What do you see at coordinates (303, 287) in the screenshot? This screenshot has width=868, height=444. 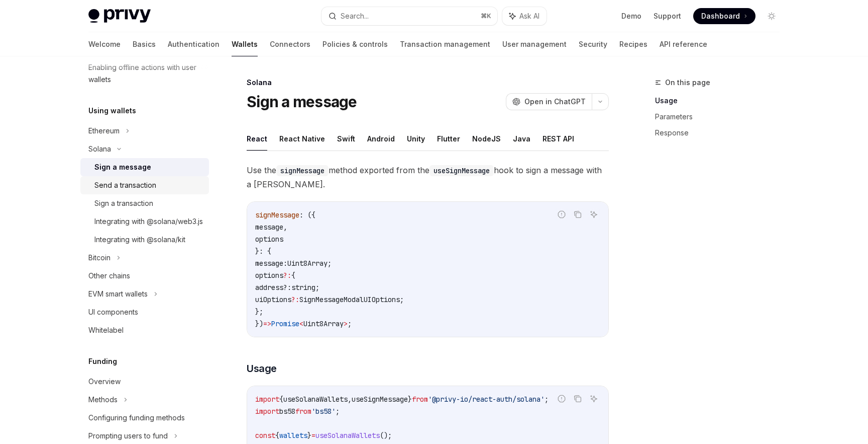 I see `span: string` at bounding box center [303, 287].